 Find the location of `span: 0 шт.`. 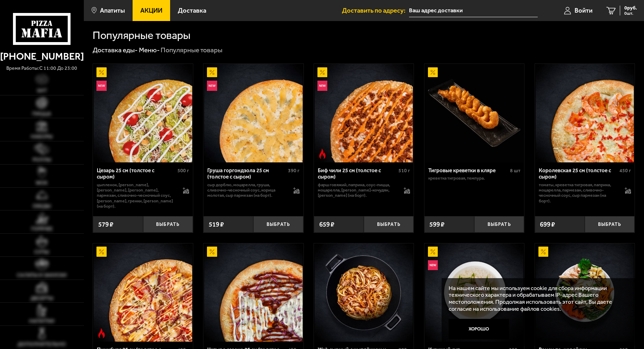

span: 0 шт. is located at coordinates (630, 14).